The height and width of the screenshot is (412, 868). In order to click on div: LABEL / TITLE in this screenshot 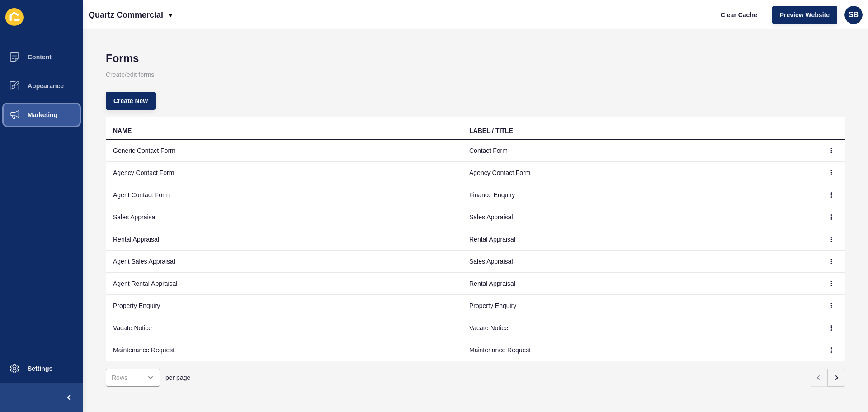, I will do `click(491, 131)`.